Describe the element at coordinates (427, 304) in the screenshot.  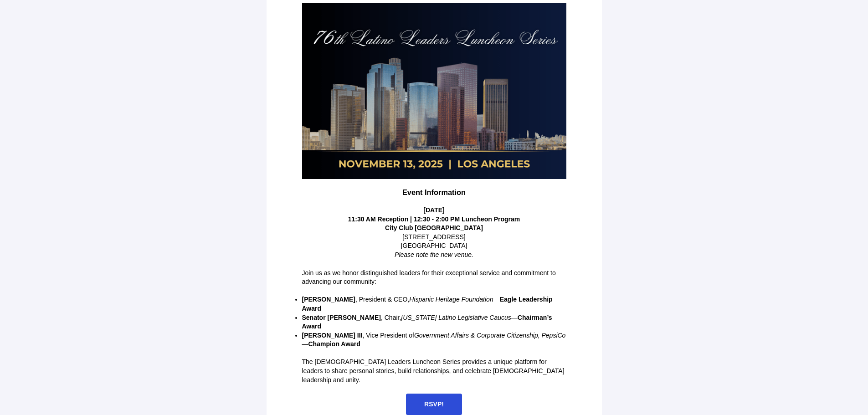
I see `strong: Eagle Leadership Award` at that location.